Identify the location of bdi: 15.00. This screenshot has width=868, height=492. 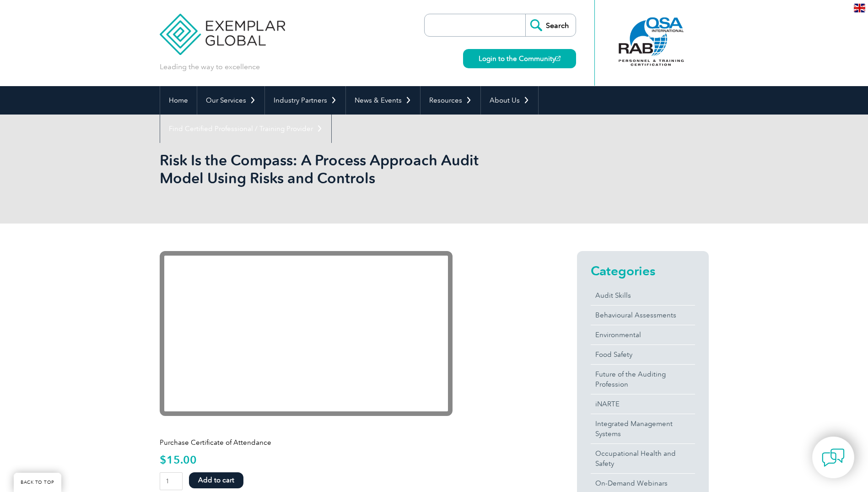
(178, 460).